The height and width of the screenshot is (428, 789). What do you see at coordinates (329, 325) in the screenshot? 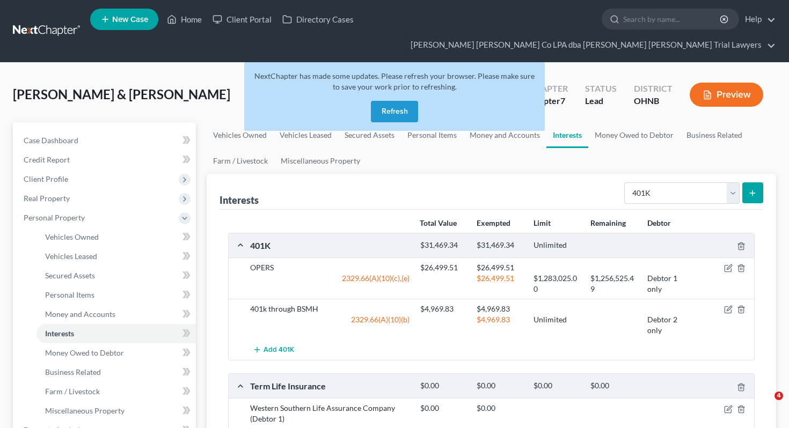
I see `div: 2329.66(A)(10)(b)` at bounding box center [329, 325].